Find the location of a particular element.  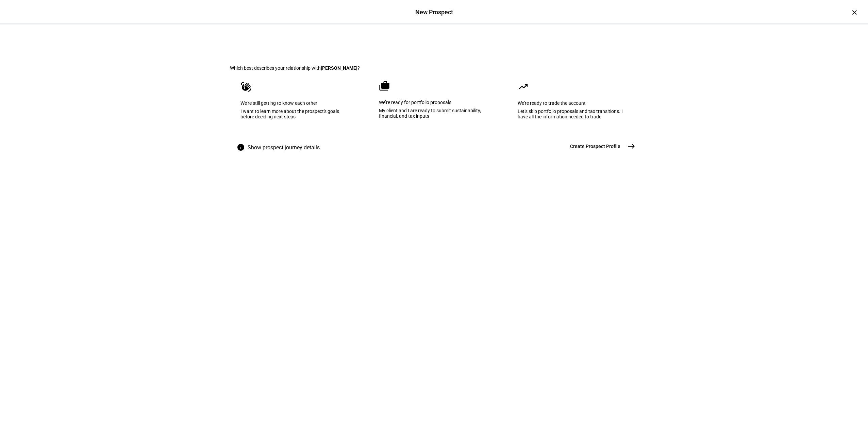

eth-mega-radio-button: We're ready to trade the account is located at coordinates (572, 105).